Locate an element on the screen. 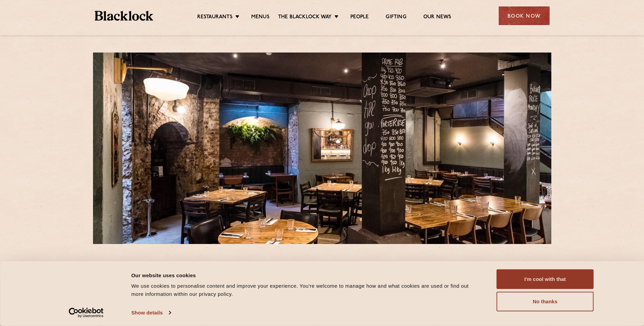 The image size is (644, 326). a: Menus is located at coordinates (260, 17).